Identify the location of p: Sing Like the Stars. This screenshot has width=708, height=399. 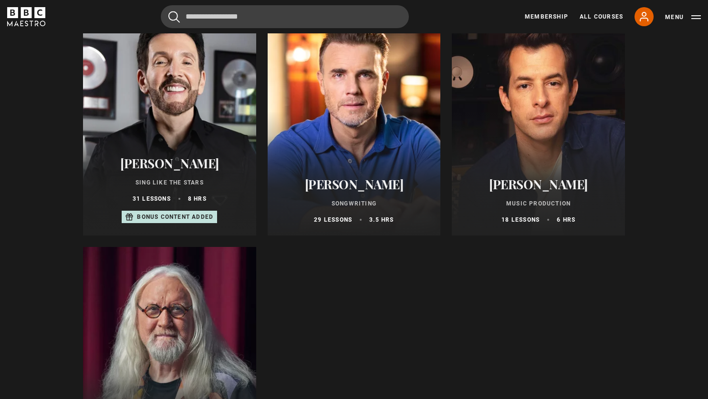
(169, 183).